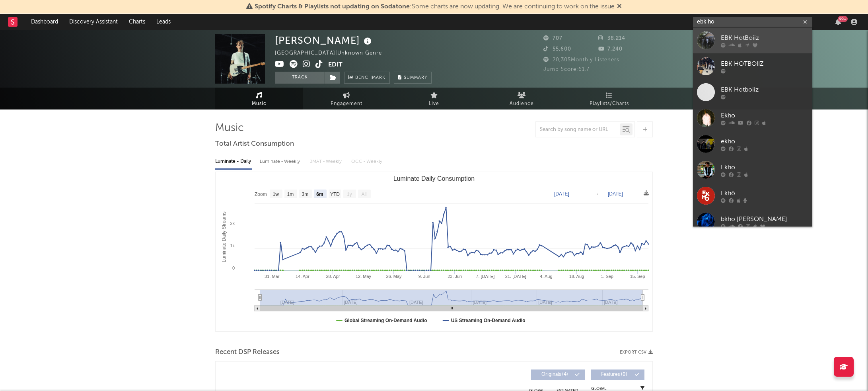 The width and height of the screenshot is (868, 391). Describe the element at coordinates (555, 375) in the screenshot. I see `span: Originals ( 4 )` at that location.